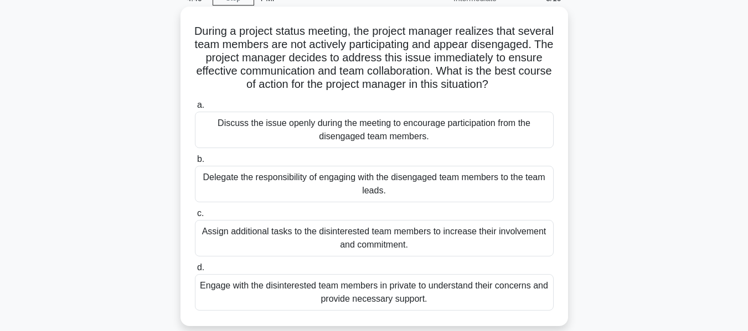 The image size is (748, 331). I want to click on div: Assign additional tasks to the disinterested team members to increase their involvement and commi..., so click(374, 238).